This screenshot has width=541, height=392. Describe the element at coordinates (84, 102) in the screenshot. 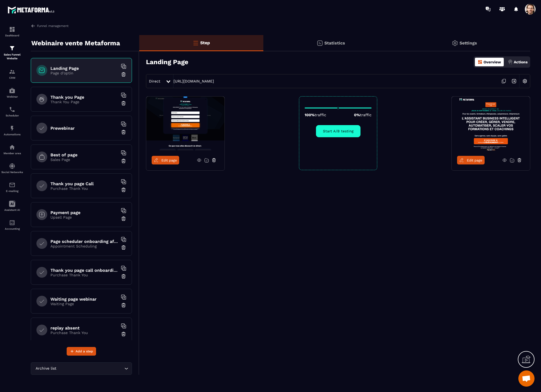

I see `p: Thank You Page` at that location.